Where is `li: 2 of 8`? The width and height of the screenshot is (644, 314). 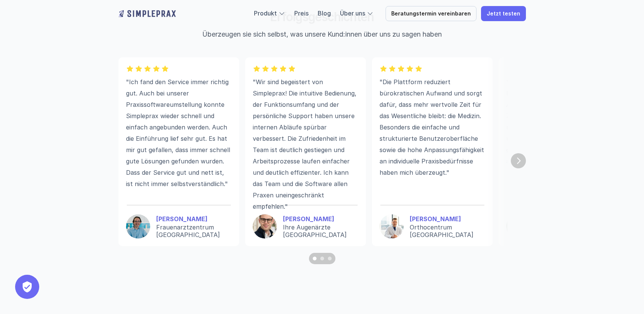 li: 2 of 8 is located at coordinates (305, 152).